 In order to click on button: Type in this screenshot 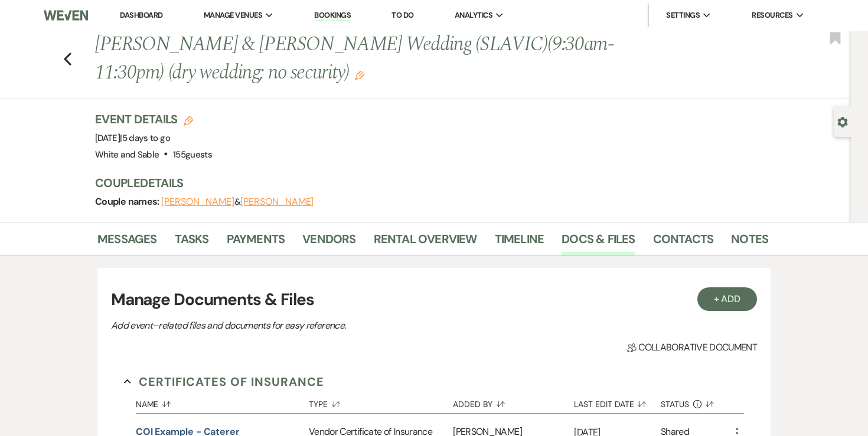, I will do `click(381, 402)`.